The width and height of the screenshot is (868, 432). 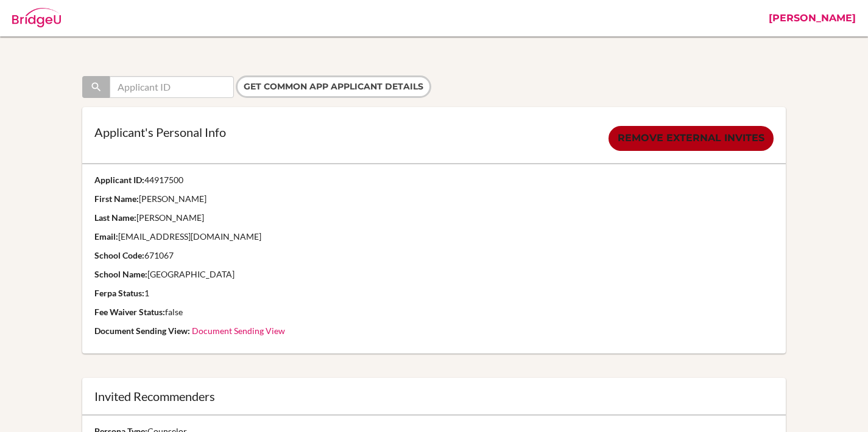 What do you see at coordinates (120, 274) in the screenshot?
I see `strong: School Name:` at bounding box center [120, 274].